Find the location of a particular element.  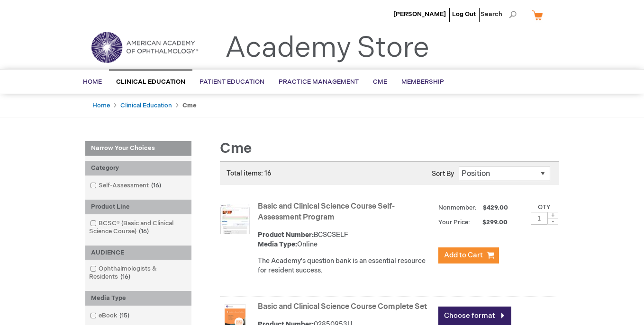

a: Choose format is located at coordinates (475, 315).